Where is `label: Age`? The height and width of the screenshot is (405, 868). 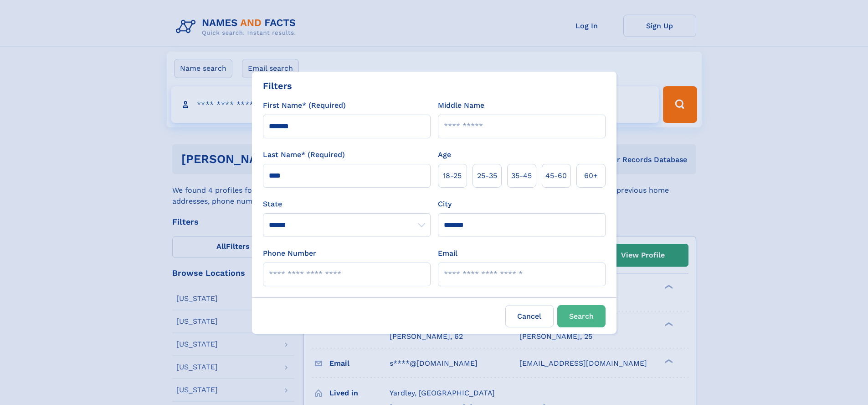 label: Age is located at coordinates (444, 154).